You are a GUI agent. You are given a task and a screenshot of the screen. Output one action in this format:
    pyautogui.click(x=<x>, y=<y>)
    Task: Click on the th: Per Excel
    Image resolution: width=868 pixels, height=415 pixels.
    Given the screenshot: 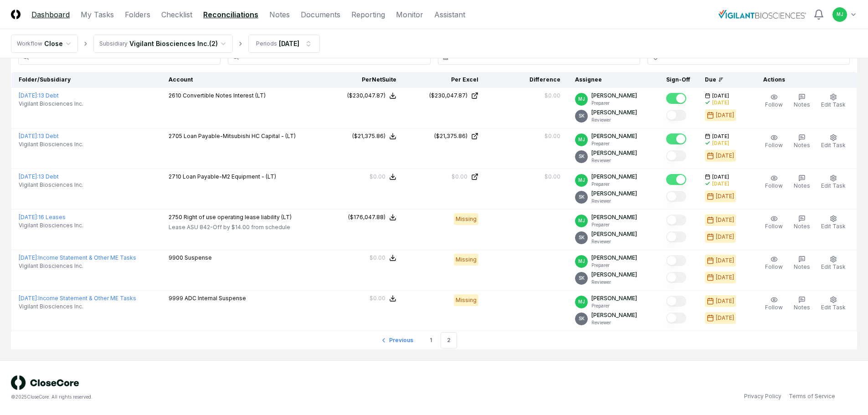 What is the action you would take?
    pyautogui.click(x=445, y=80)
    